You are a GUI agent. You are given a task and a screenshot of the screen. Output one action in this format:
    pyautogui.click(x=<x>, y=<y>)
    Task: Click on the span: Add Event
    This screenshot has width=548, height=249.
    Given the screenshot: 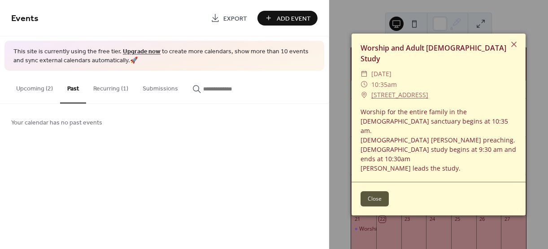 What is the action you would take?
    pyautogui.click(x=294, y=18)
    